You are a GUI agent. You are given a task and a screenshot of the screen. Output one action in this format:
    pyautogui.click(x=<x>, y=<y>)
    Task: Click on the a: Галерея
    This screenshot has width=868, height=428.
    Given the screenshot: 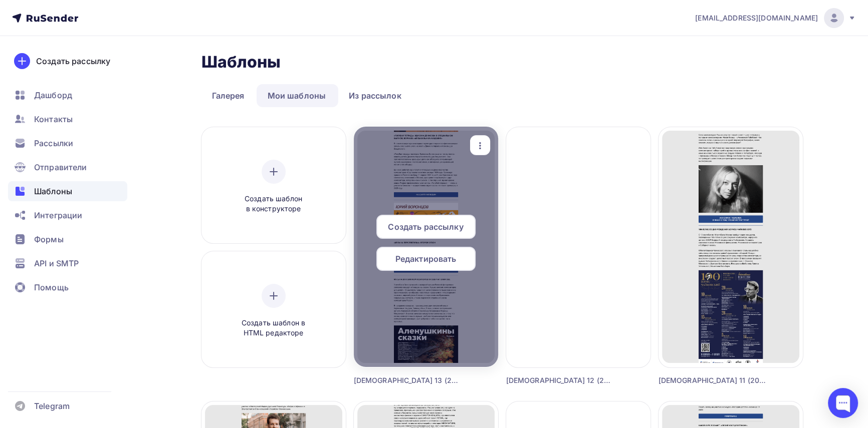 What is the action you would take?
    pyautogui.click(x=228, y=96)
    